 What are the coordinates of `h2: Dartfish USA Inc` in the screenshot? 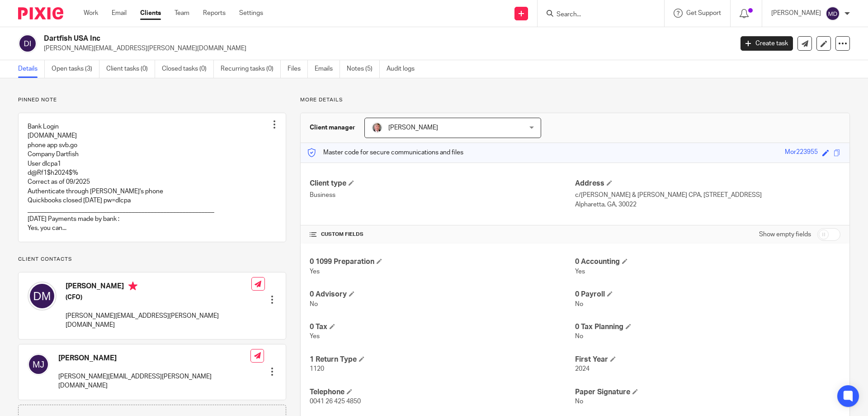 It's located at (317, 39).